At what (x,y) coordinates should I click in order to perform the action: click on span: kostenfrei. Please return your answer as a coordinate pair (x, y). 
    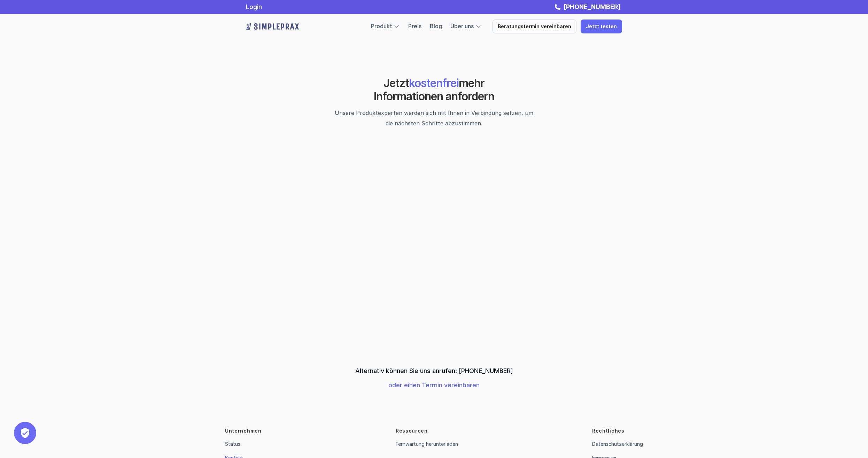
    Looking at the image, I should click on (433, 83).